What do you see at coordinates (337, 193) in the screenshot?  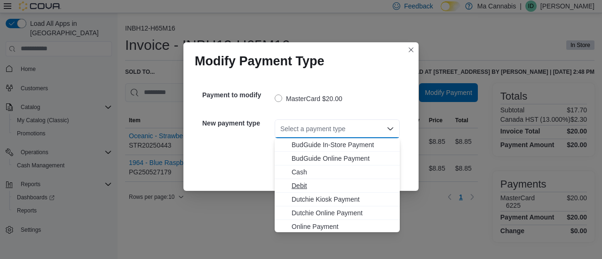 I see `div: Choose from the following options` at bounding box center [337, 193].